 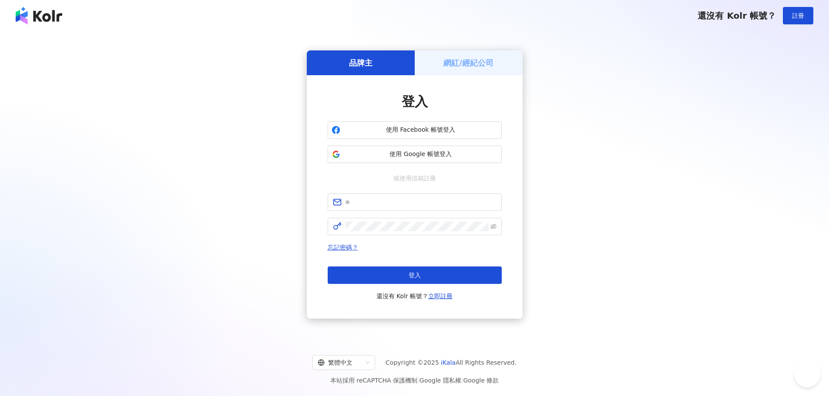 I want to click on button: 使用 Facebook 帳號登入, so click(x=415, y=130).